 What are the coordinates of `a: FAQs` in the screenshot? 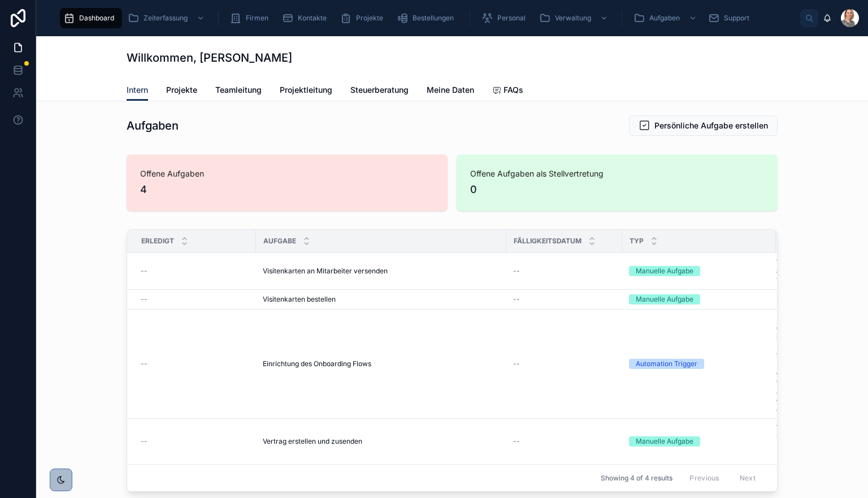 It's located at (507, 91).